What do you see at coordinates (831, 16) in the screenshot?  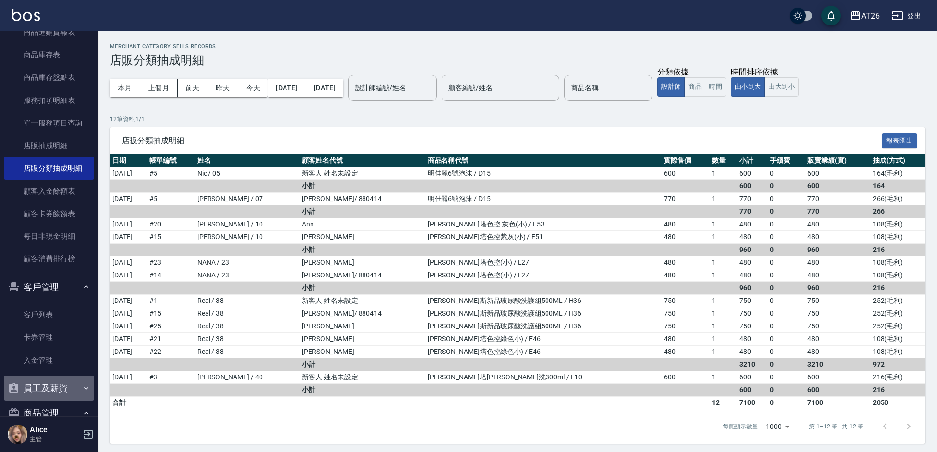 I see `button: save` at bounding box center [831, 16].